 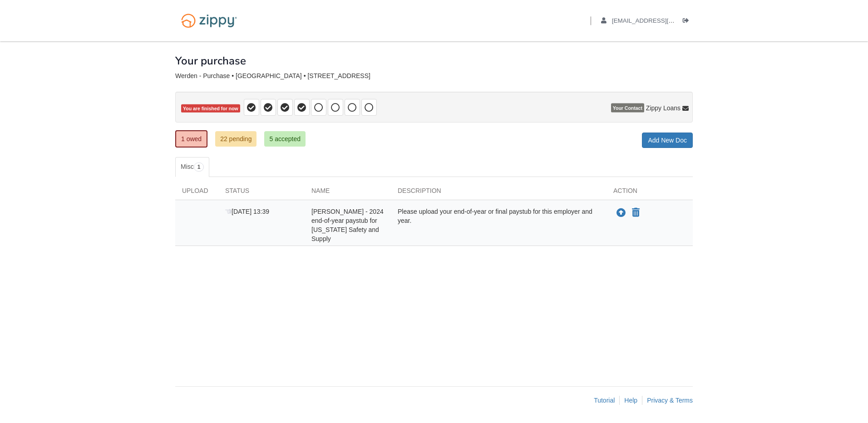 I want to click on a: Tutorial, so click(x=604, y=400).